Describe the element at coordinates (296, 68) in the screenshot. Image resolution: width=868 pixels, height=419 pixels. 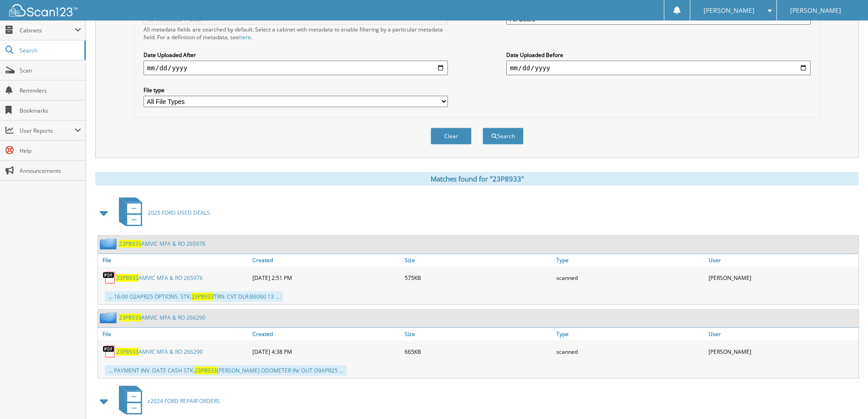
I see `input: start` at that location.